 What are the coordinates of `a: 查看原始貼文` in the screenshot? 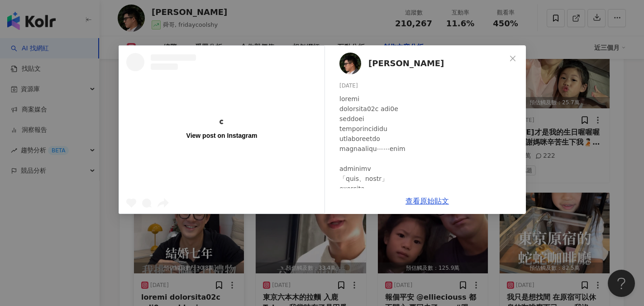 It's located at (427, 200).